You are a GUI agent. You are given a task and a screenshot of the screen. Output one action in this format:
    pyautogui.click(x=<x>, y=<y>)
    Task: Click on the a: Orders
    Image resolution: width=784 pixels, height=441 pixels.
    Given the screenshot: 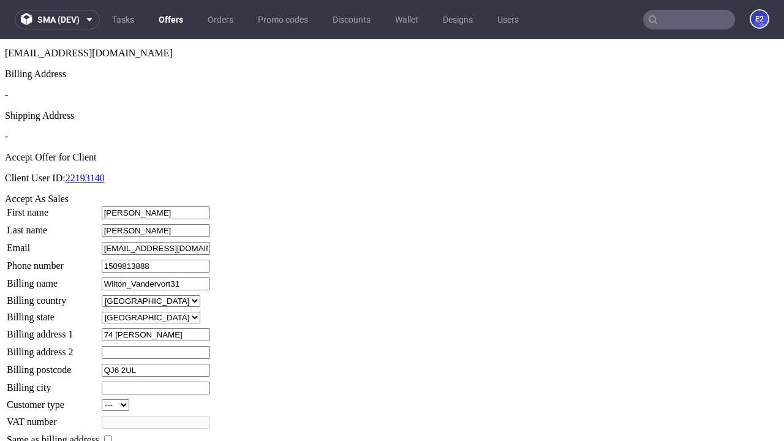 What is the action you would take?
    pyautogui.click(x=221, y=20)
    